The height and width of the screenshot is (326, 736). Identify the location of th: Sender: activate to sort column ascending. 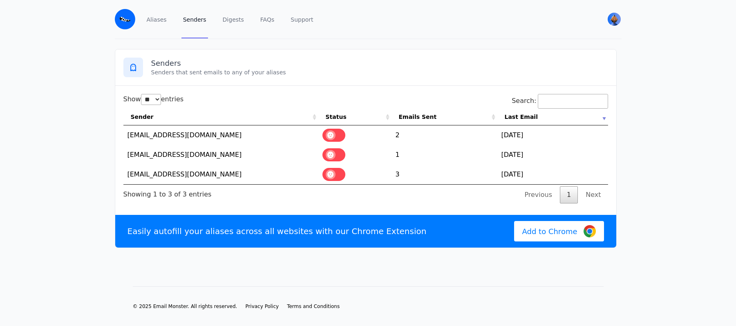
(221, 117).